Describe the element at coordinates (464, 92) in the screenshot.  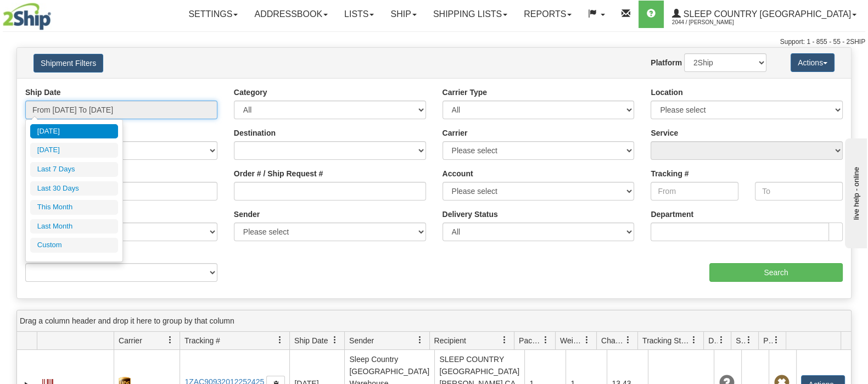
I see `label: Carrier Type` at that location.